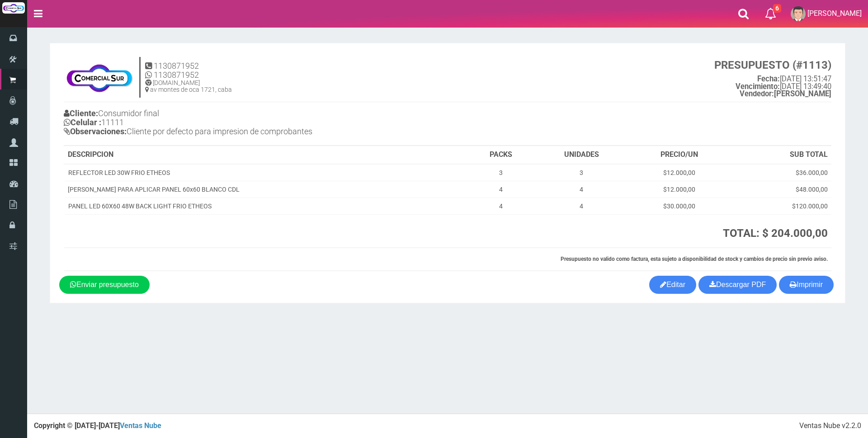  Describe the element at coordinates (108, 284) in the screenshot. I see `span: Enviar presupuesto` at that location.